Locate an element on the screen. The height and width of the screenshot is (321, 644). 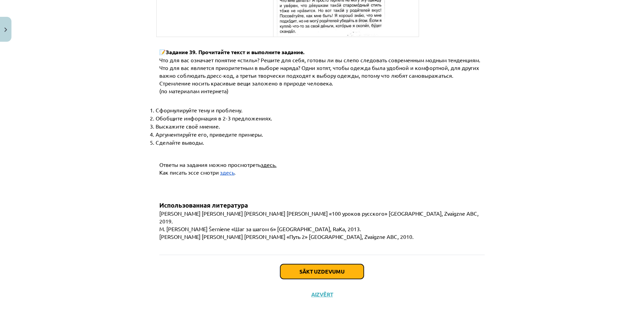
img: icon-close-lesson-0947bae3869378f0d4975bcd49f059093ad1ed9edebbc8119c70593378902aed.svg is located at coordinates (6, 29).